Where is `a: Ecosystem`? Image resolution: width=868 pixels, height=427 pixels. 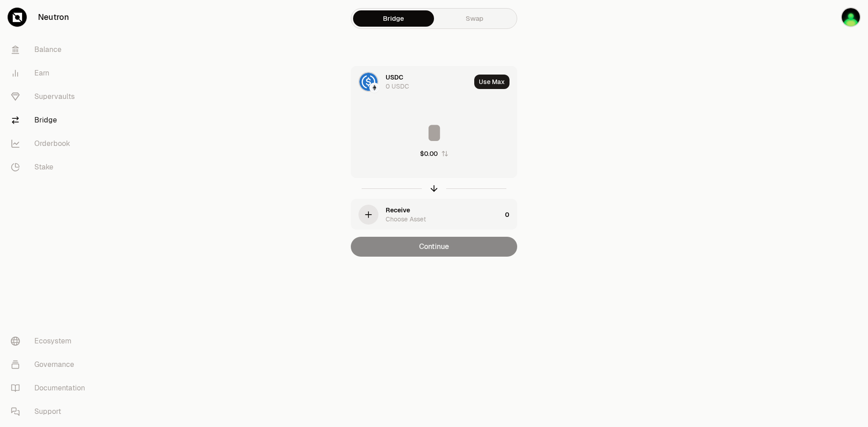 a: Ecosystem is located at coordinates (50, 341).